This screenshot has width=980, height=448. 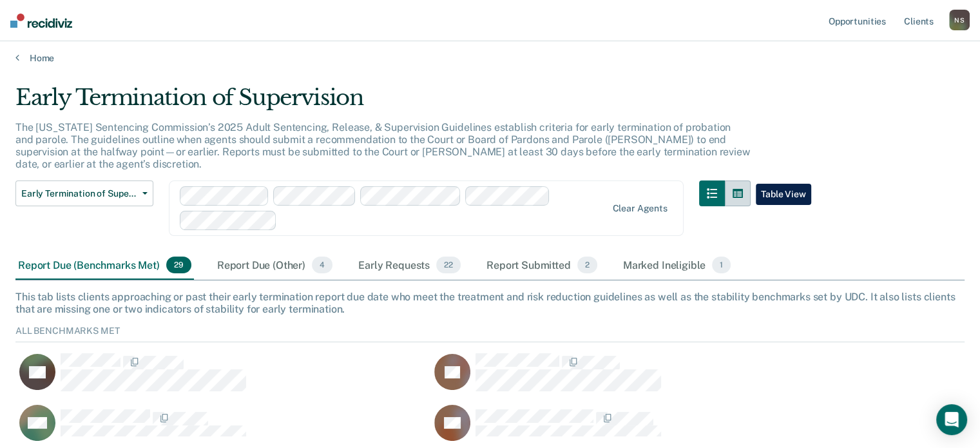 What do you see at coordinates (383, 103) in the screenshot?
I see `div: Early Termination of Supervision` at bounding box center [383, 103].